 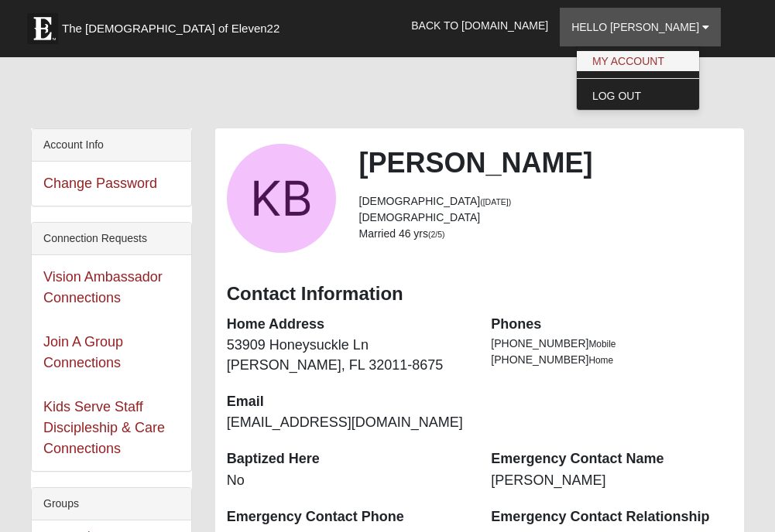 I want to click on div: Account Info, so click(x=112, y=146).